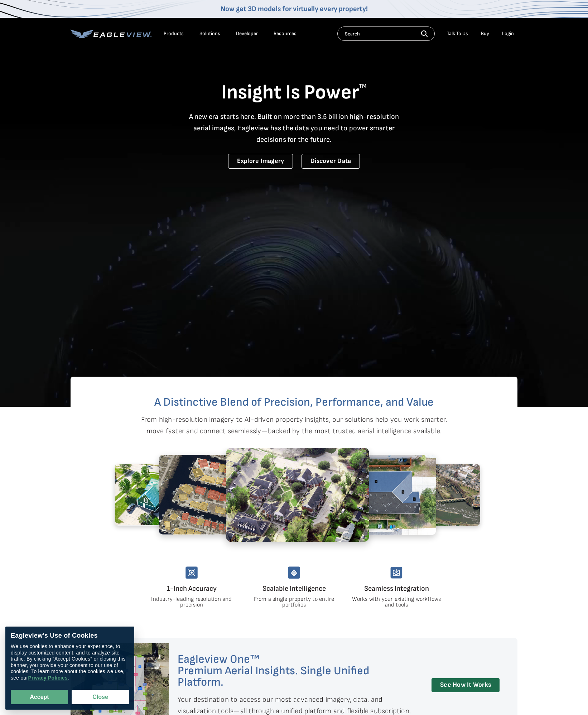  Describe the element at coordinates (294, 426) in the screenshot. I see `p: From high-resolution imagery to AI-driven property insights, our solutions help you work smarter,...` at that location.